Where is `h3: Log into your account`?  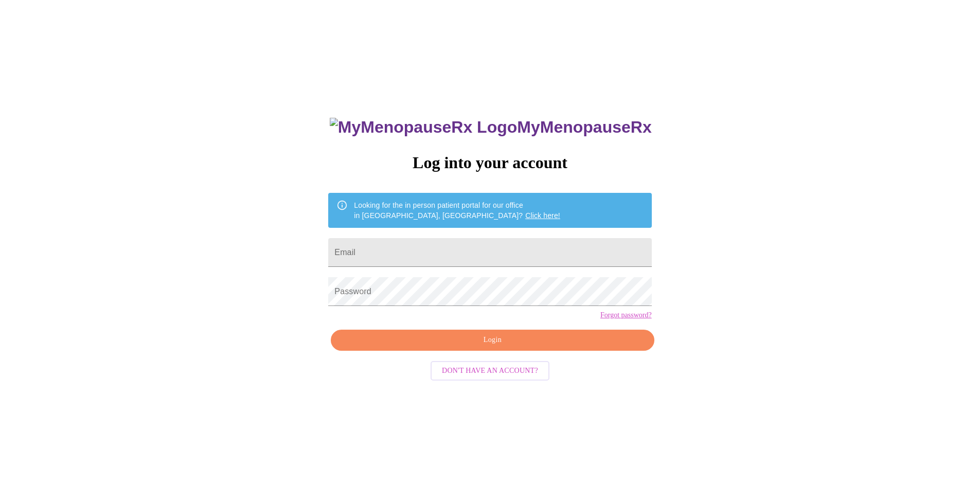 h3: Log into your account is located at coordinates (490, 163).